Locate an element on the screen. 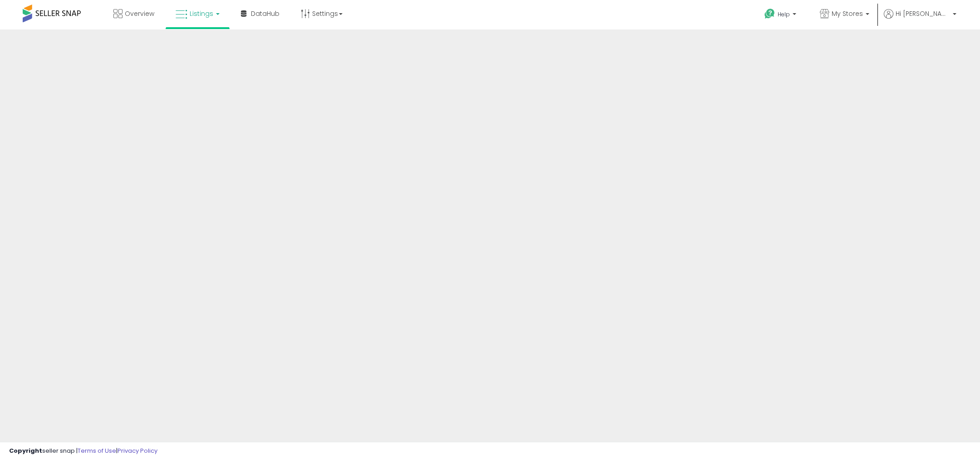 This screenshot has width=980, height=460. a: Help is located at coordinates (781, 16).